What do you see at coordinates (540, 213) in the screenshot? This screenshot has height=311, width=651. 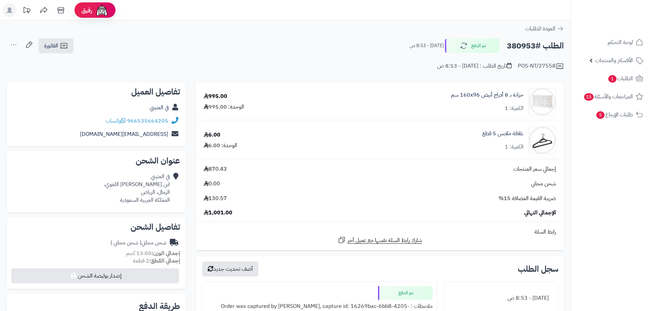 I see `span: الإجمالي النهائي` at bounding box center [540, 213].